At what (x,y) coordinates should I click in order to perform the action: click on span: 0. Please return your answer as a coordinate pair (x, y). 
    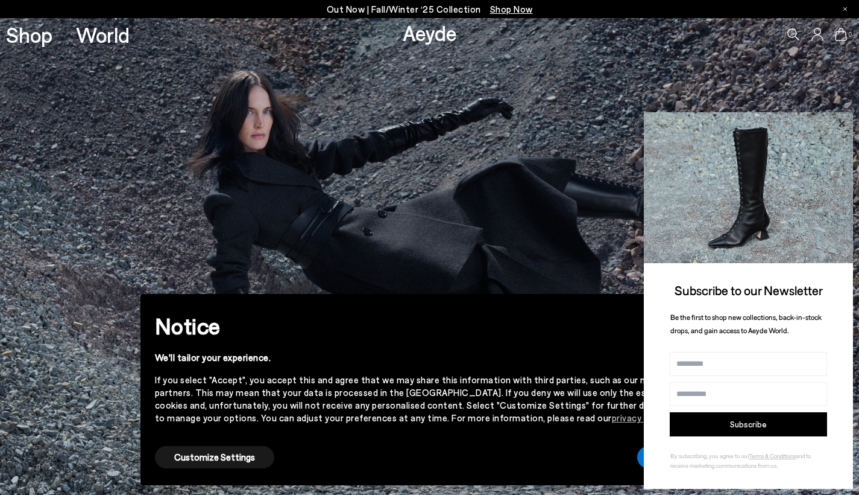
    Looking at the image, I should click on (850, 34).